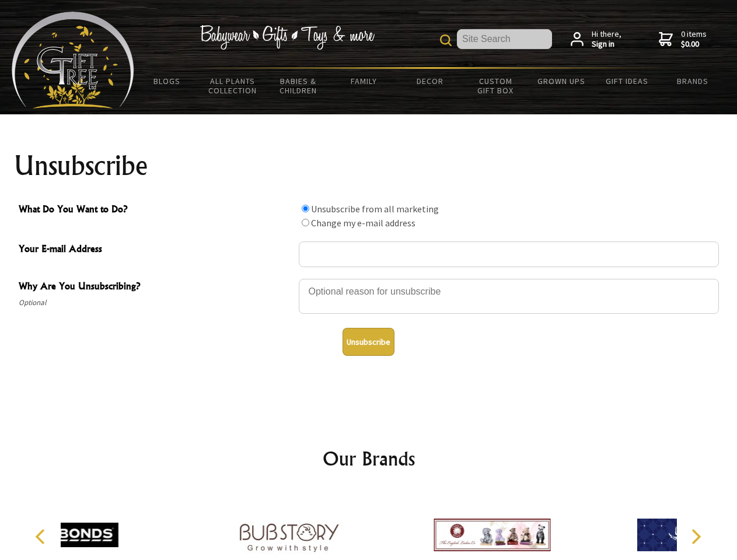 The width and height of the screenshot is (737, 560). What do you see at coordinates (495, 85) in the screenshot?
I see `a: Custom Gift Box` at bounding box center [495, 85].